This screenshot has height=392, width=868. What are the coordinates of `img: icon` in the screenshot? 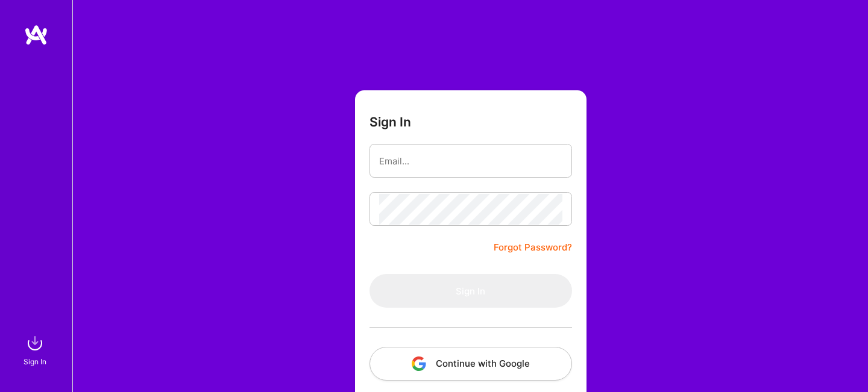 It's located at (418, 364).